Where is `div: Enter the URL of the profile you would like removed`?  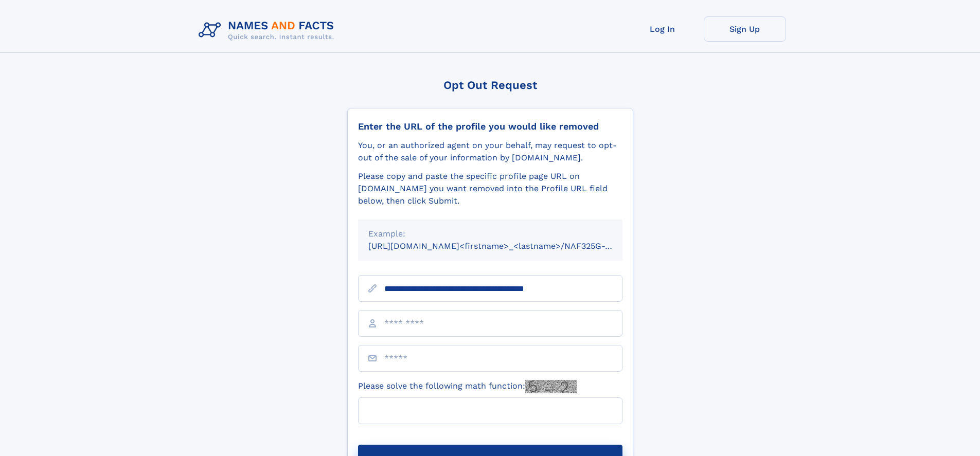 div: Enter the URL of the profile you would like removed is located at coordinates (490, 127).